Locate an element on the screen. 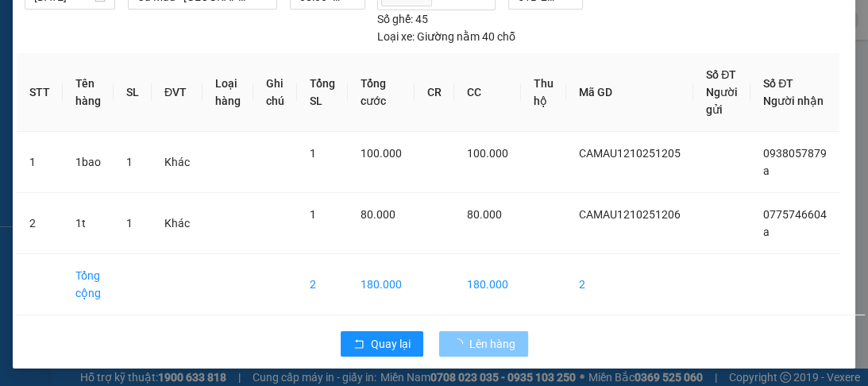 The image size is (868, 386). span: Người gửi is located at coordinates (722, 101).